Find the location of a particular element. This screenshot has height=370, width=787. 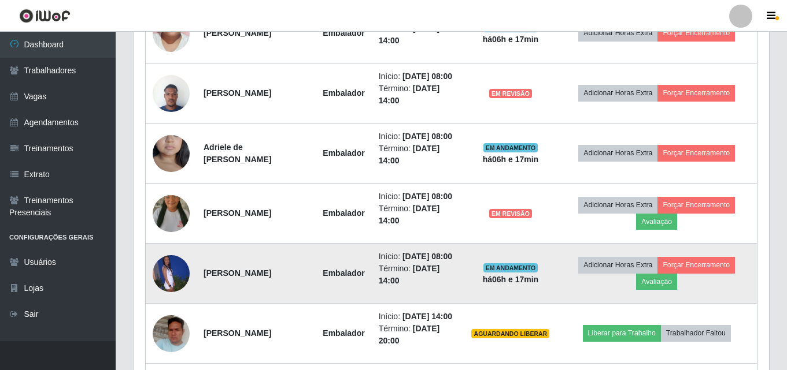

img: CoreUI Logo is located at coordinates (44, 16).